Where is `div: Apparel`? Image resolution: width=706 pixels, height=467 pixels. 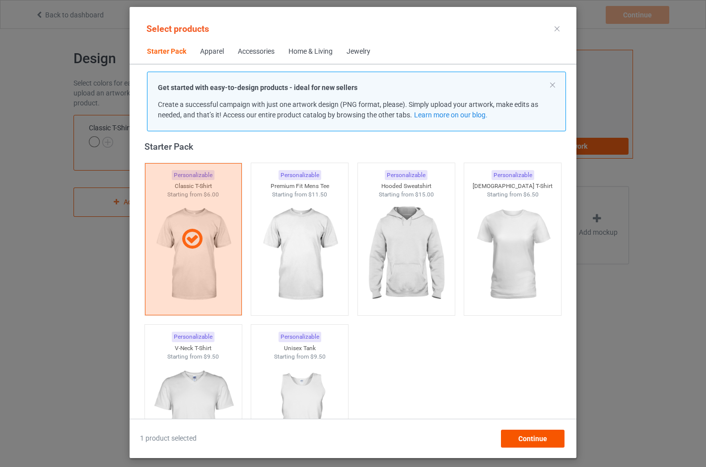 div: Apparel is located at coordinates (212, 52).